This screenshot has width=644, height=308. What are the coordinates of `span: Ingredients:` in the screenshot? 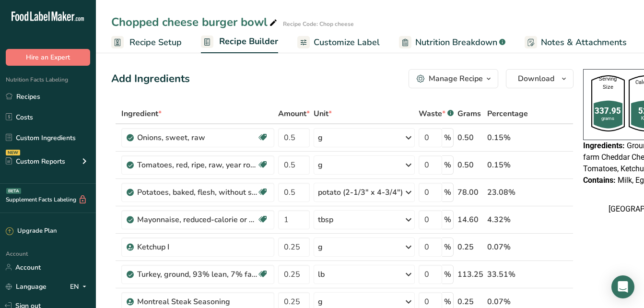 It's located at (603, 145).